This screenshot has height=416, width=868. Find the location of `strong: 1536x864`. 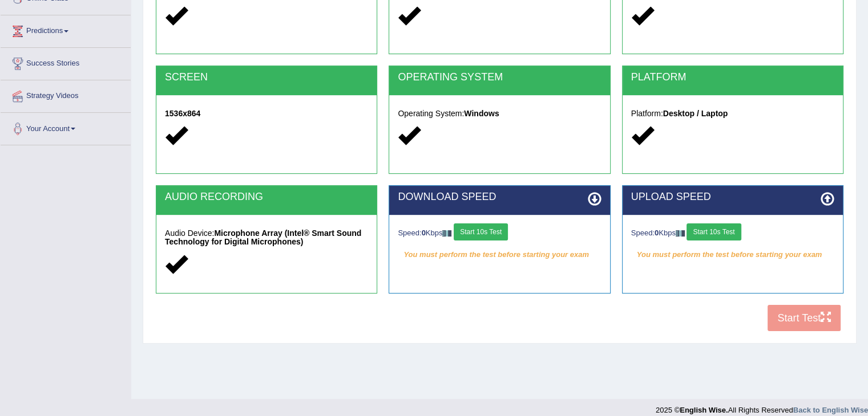

strong: 1536x864 is located at coordinates (183, 113).